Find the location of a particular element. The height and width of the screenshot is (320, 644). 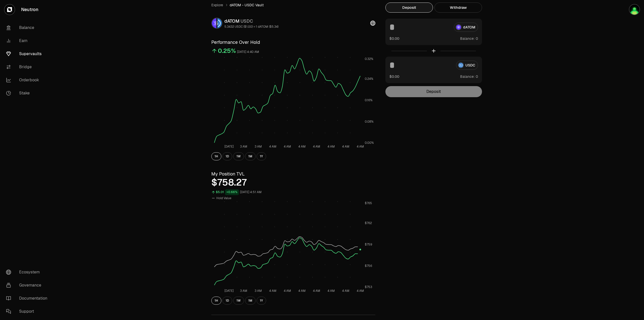

h3: Performance Over Hold is located at coordinates (293, 42).